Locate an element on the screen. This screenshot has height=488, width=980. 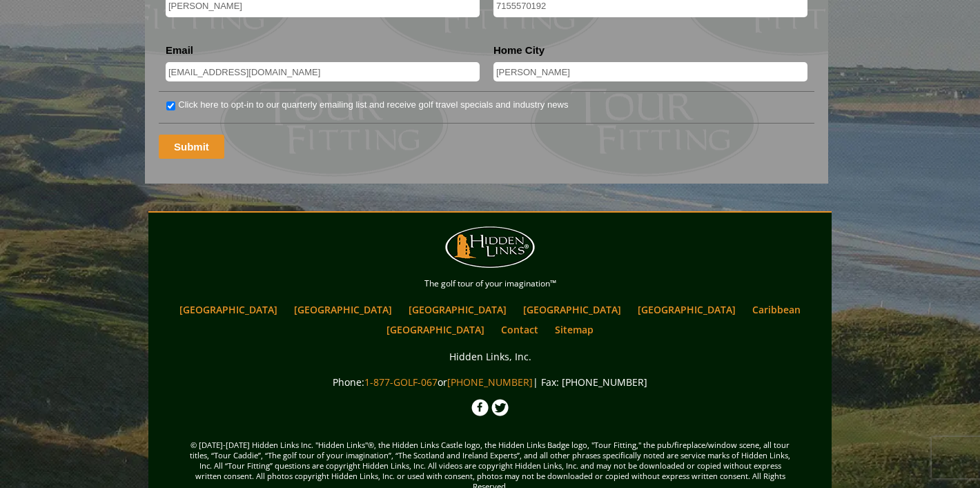
p: The golf tour of your imagination™ is located at coordinates (490, 284).